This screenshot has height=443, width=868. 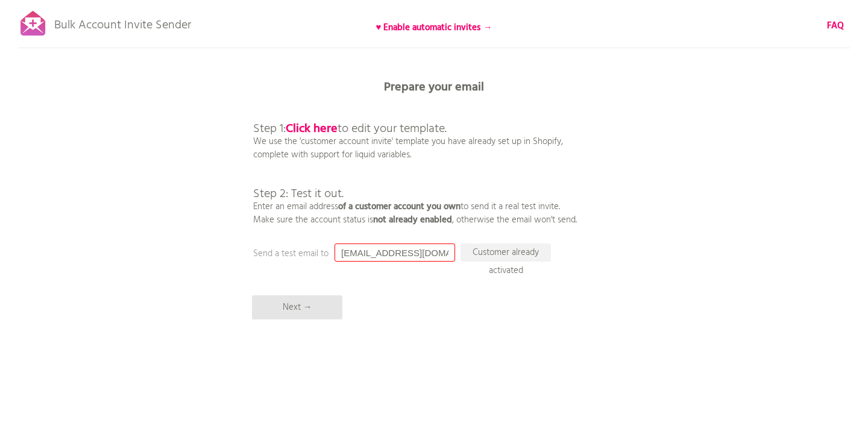 I want to click on b: Click here, so click(x=312, y=129).